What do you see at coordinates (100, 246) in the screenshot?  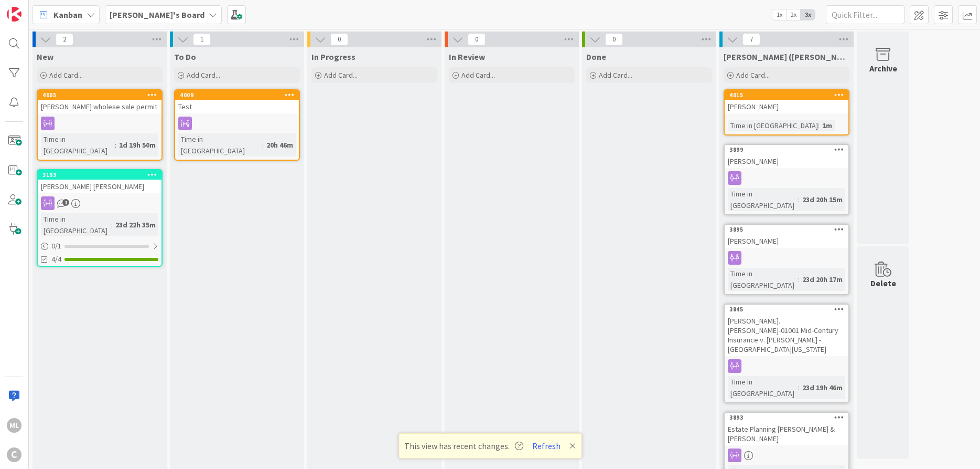 I see `div: 0/1` at bounding box center [100, 246].